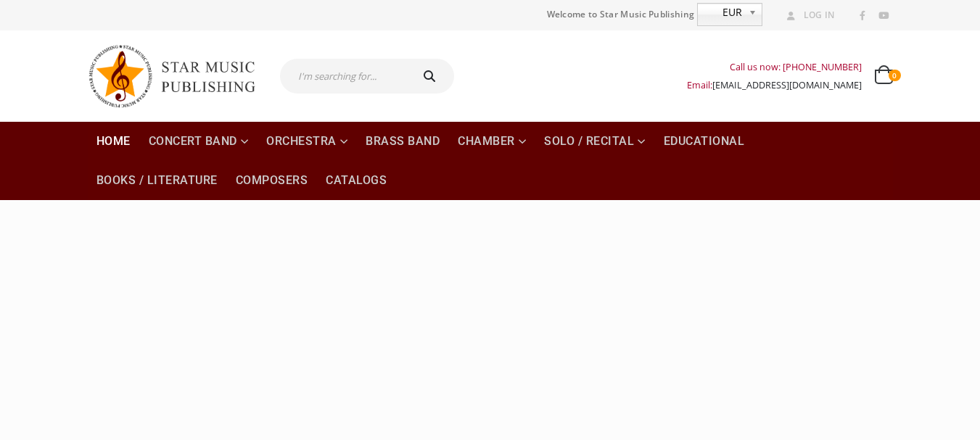 This screenshot has width=980, height=440. Describe the element at coordinates (306, 141) in the screenshot. I see `a: Orchestra` at that location.